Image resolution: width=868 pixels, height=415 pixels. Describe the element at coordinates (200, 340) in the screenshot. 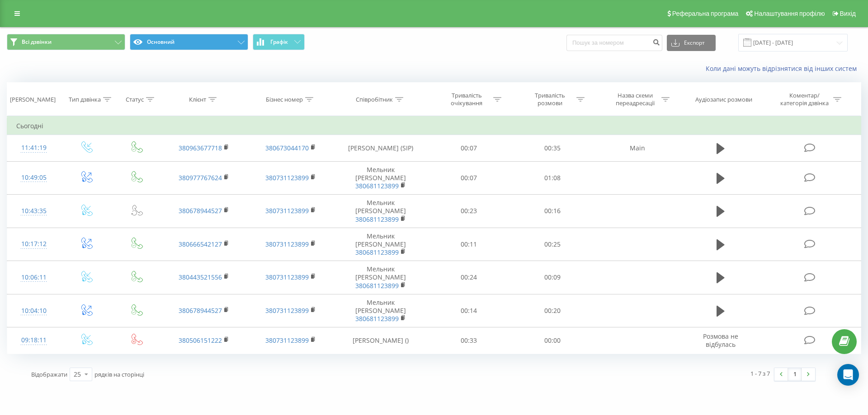

I see `a: 380506151222` at that location.